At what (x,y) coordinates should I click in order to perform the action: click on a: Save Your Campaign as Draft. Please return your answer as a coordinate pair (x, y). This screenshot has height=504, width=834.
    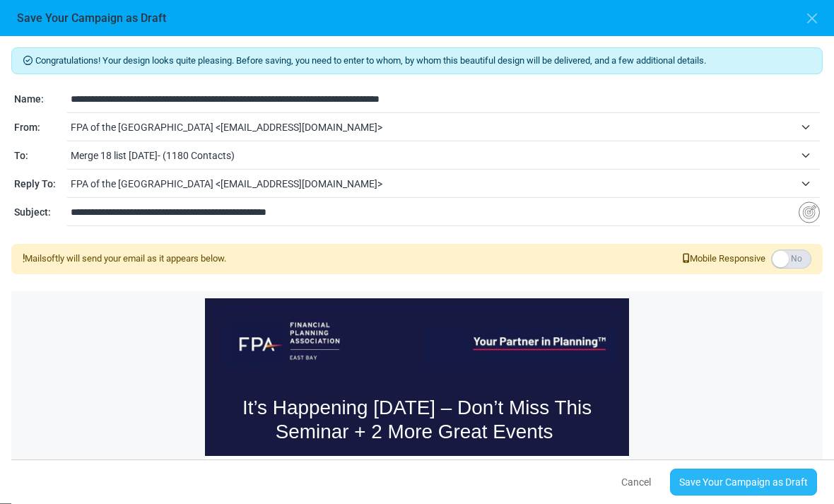
    Looking at the image, I should click on (743, 482).